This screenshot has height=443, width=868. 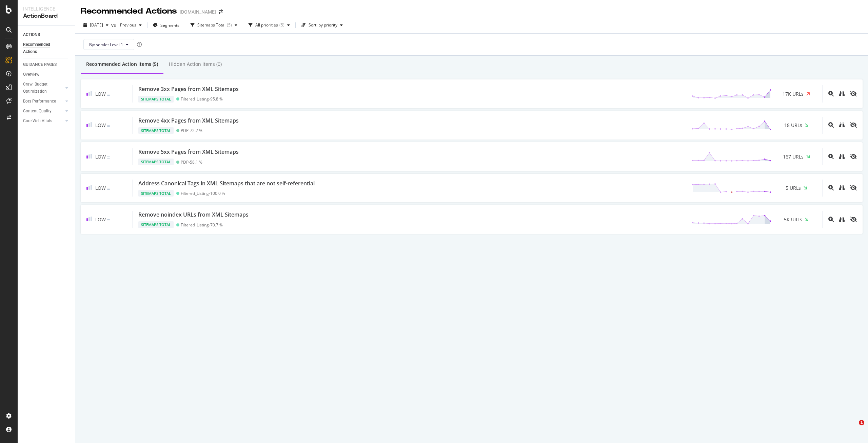 What do you see at coordinates (122, 64) in the screenshot?
I see `div: Recommended Action Items (5)` at bounding box center [122, 64].